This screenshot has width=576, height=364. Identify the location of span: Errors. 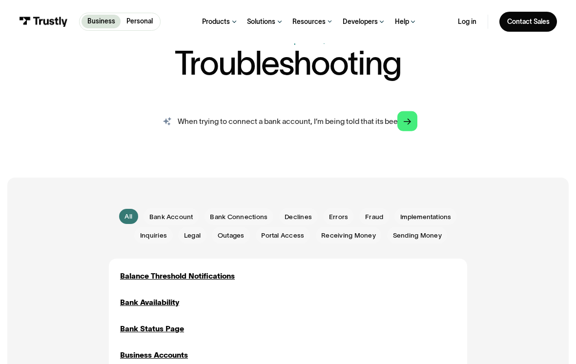
(338, 217).